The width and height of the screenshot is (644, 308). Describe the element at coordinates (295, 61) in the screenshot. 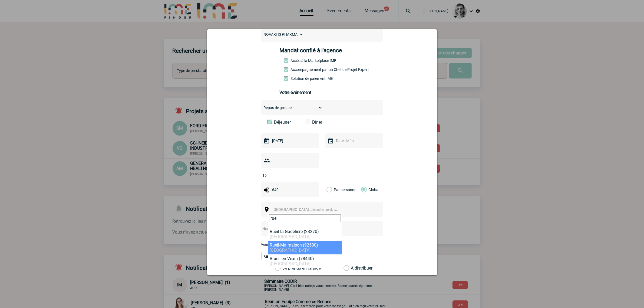

I see `label: Accès à la Marketplace IME` at that location.